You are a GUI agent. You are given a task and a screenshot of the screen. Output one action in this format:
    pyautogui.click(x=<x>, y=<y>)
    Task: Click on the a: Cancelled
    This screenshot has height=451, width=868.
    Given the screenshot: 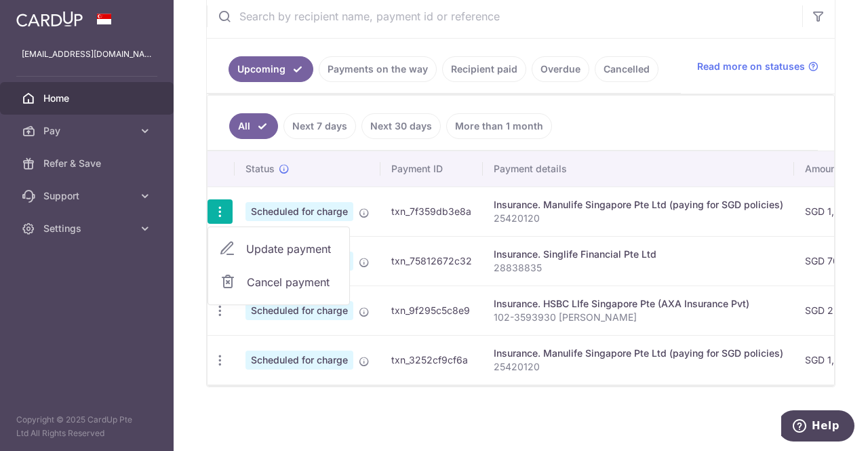 What is the action you would take?
    pyautogui.click(x=626, y=69)
    